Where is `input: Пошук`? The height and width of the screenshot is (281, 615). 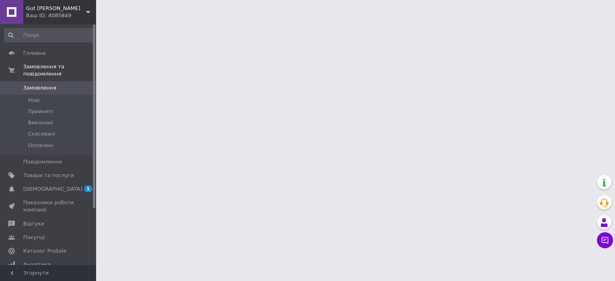
input: Пошук is located at coordinates (49, 35).